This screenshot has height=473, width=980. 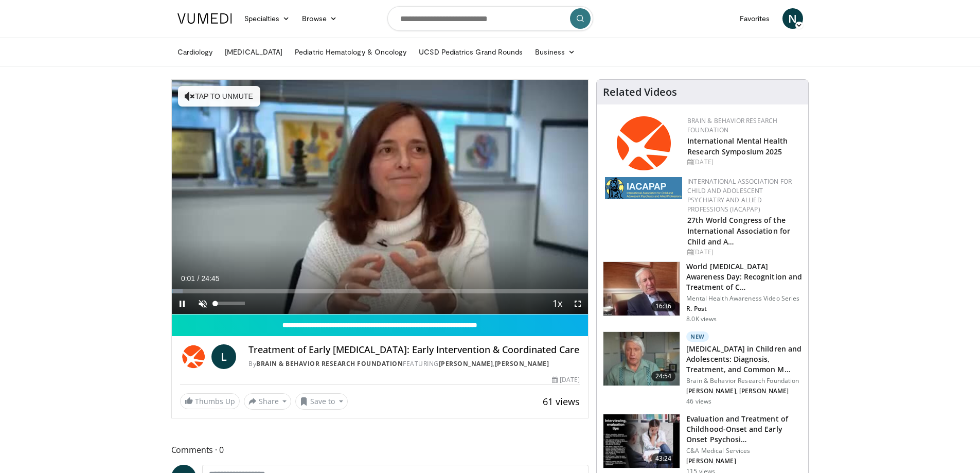 What do you see at coordinates (737, 146) in the screenshot?
I see `a: International Mental Health Research Symposium 2025` at bounding box center [737, 146].